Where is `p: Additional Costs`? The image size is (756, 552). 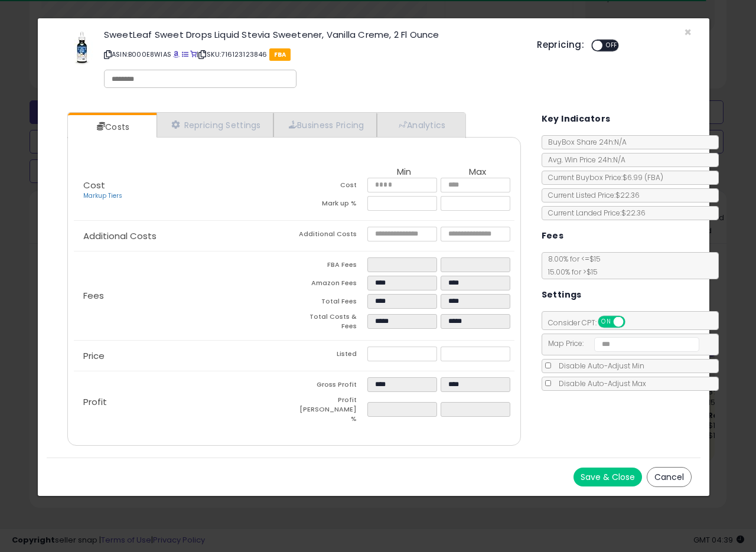 p: Additional Costs is located at coordinates (184, 236).